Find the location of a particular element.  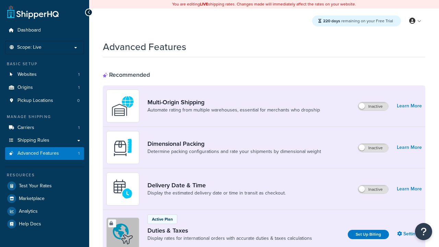

a: Duties & Taxes is located at coordinates (230, 230).